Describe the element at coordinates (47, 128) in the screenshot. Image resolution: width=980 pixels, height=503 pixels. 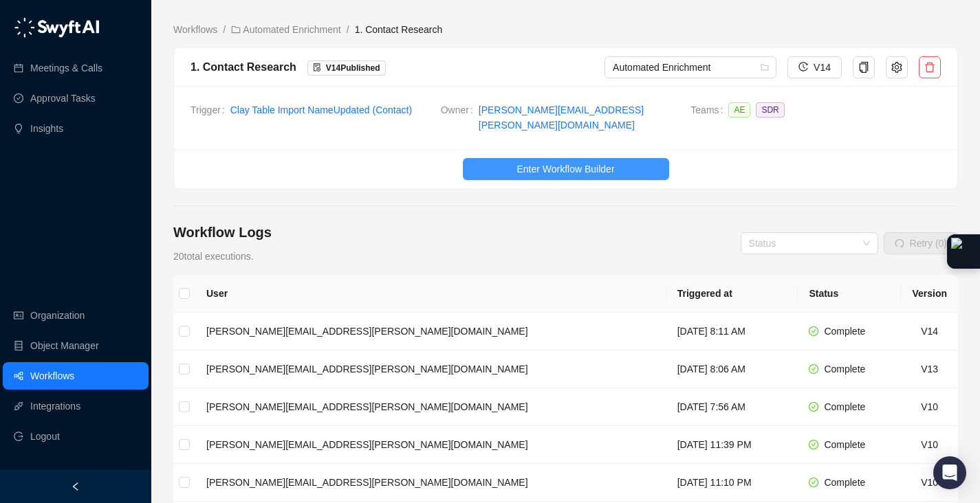
I see `a: Insights` at that location.